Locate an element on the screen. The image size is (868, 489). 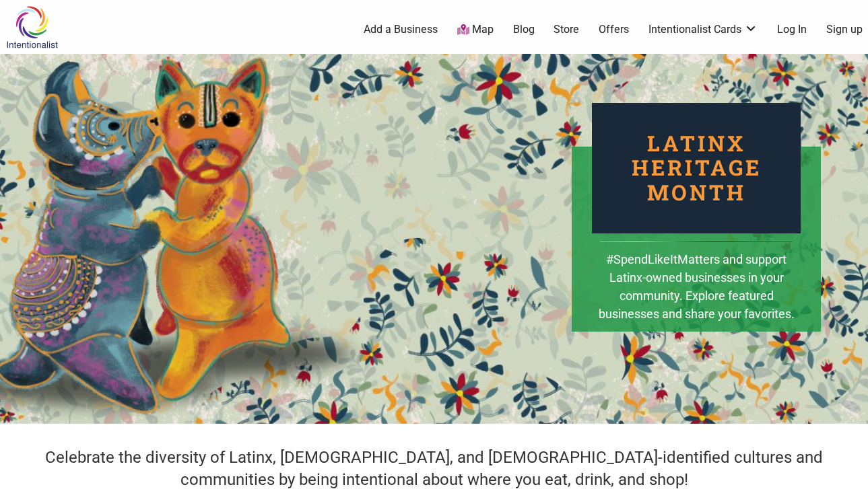
a: Log In is located at coordinates (792, 30).